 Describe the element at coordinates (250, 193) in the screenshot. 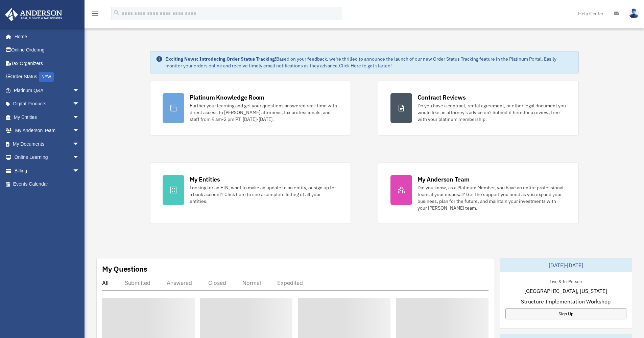

I see `a: My Entities Looking for an EIN, want to make an update to an entity, or sign up for a bank accoun...` at that location.